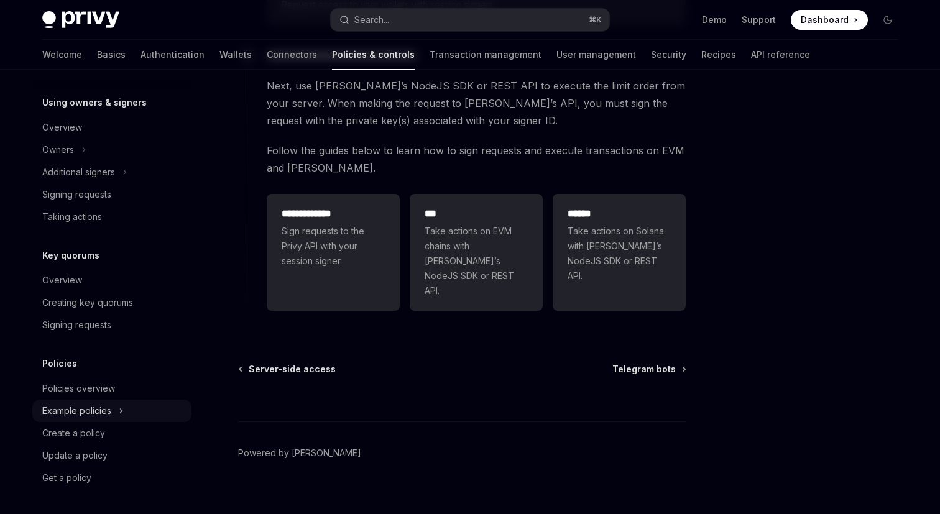 The image size is (940, 514). What do you see at coordinates (476, 159) in the screenshot?
I see `span: Follow the guides below to learn how to sign requests and execute transactions on EVM and [PERSON...` at bounding box center [476, 159].